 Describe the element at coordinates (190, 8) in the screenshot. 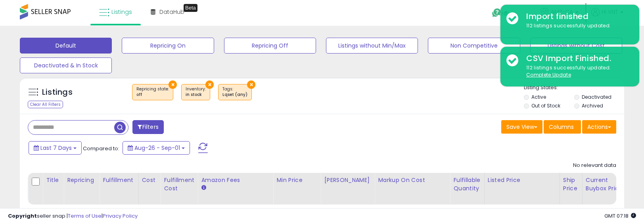

I see `div: Tooltip anchor` at that location.